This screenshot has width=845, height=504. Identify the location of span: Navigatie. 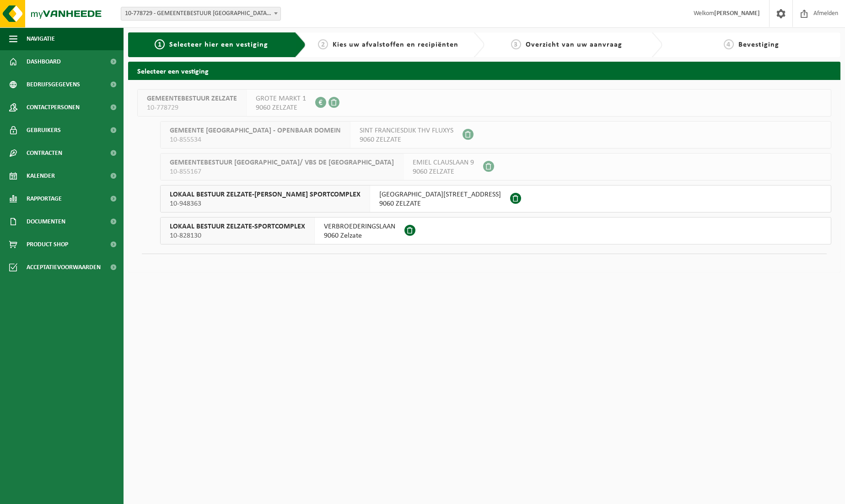
(41, 39).